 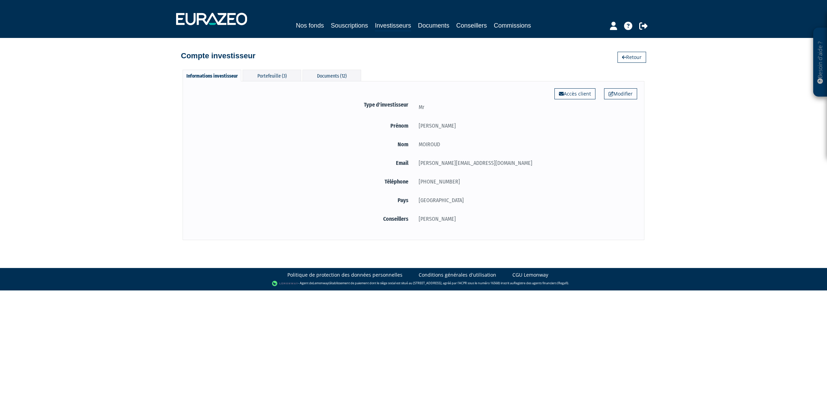 What do you see at coordinates (525, 144) in the screenshot?
I see `div: MOIROUD` at bounding box center [525, 144].